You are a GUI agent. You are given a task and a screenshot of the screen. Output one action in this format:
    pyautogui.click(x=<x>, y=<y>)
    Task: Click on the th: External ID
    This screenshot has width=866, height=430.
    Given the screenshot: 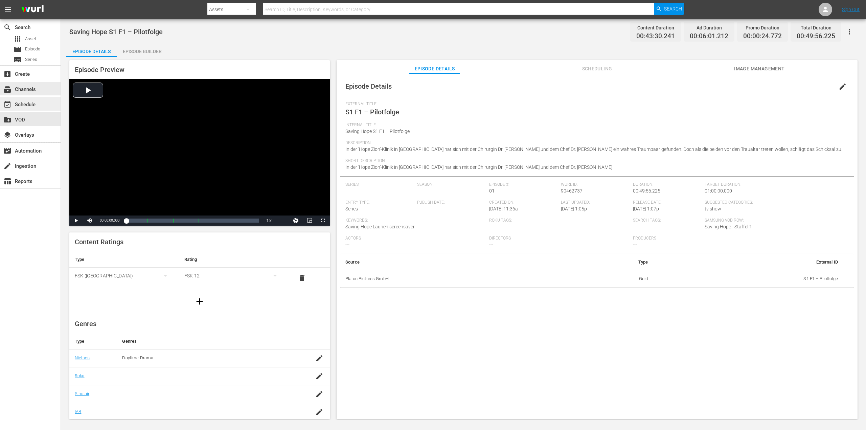 What is the action you would take?
    pyautogui.click(x=748, y=262)
    